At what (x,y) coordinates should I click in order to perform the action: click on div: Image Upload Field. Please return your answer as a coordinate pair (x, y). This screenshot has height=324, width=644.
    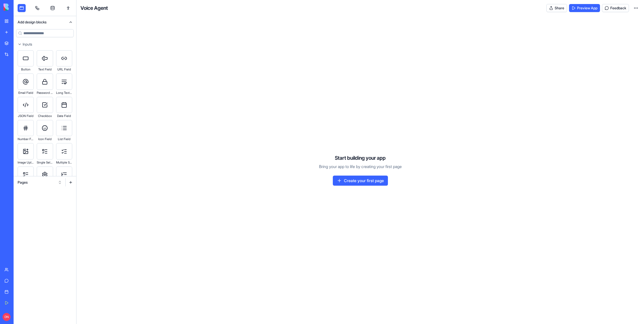
    Looking at the image, I should click on (26, 162).